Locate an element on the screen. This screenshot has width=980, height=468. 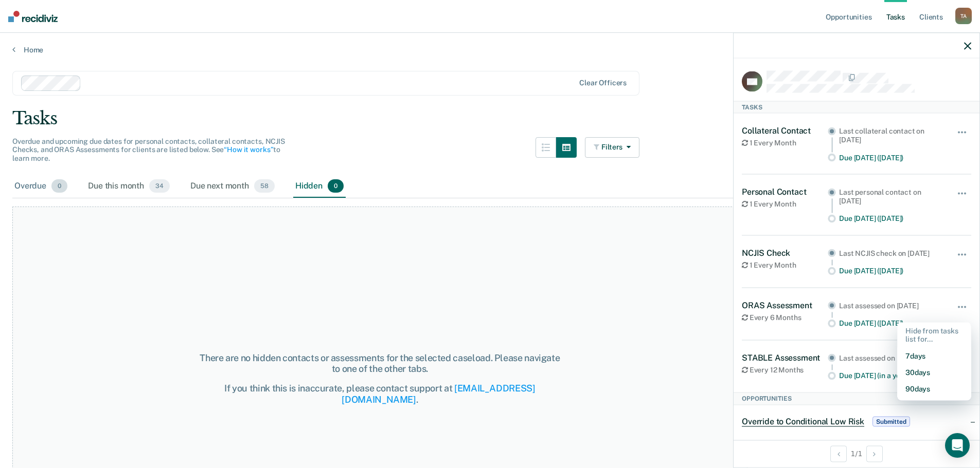
button: 7 days is located at coordinates (935, 356).